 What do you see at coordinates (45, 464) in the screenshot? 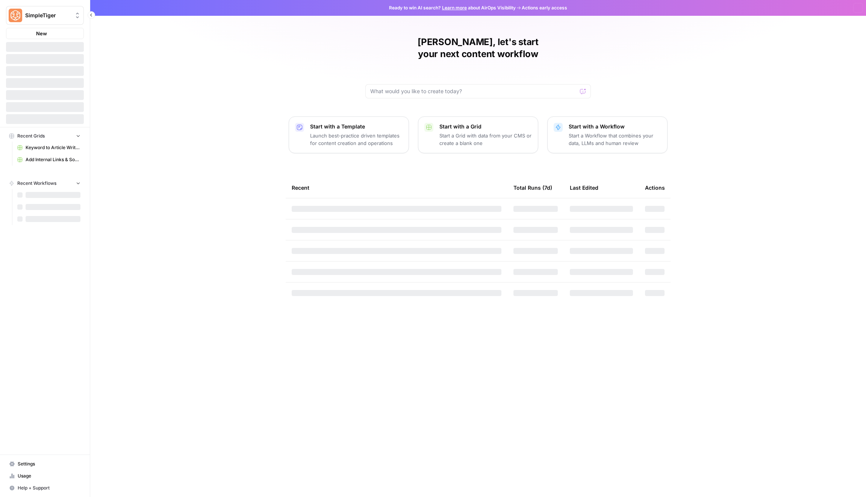
I see `a: Settings` at bounding box center [45, 464].